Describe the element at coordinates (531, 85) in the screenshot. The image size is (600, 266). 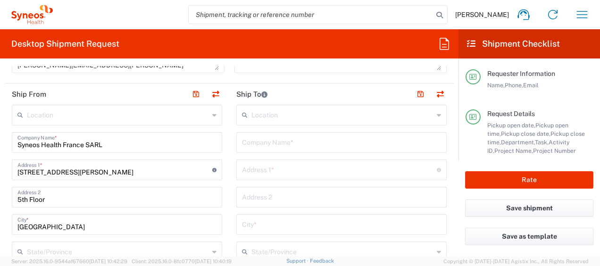
I see `span: Email` at that location.